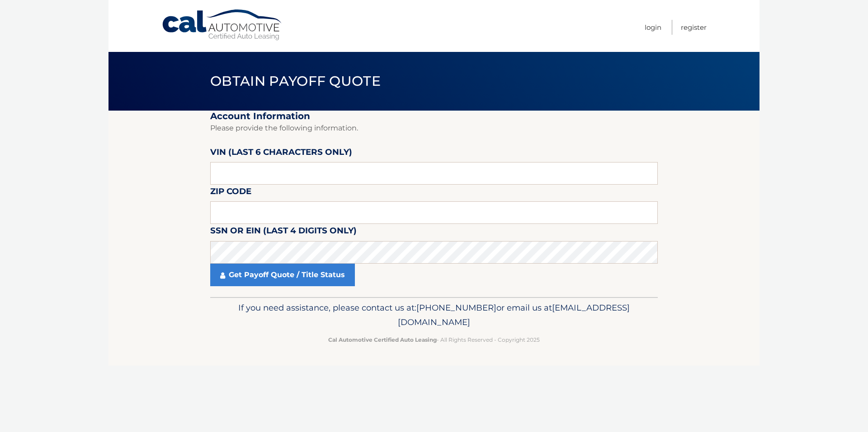 The width and height of the screenshot is (868, 432). Describe the element at coordinates (434, 116) in the screenshot. I see `h2: Account Information` at that location.